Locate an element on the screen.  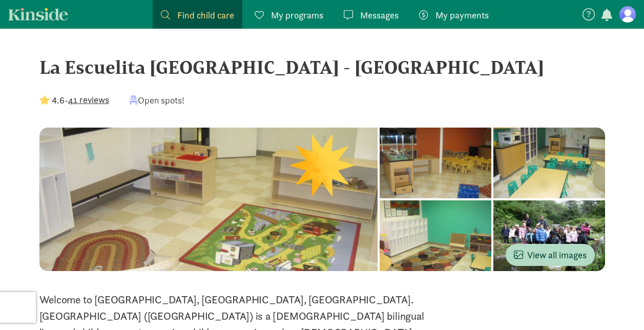
strong: 4.6 is located at coordinates (58, 100).